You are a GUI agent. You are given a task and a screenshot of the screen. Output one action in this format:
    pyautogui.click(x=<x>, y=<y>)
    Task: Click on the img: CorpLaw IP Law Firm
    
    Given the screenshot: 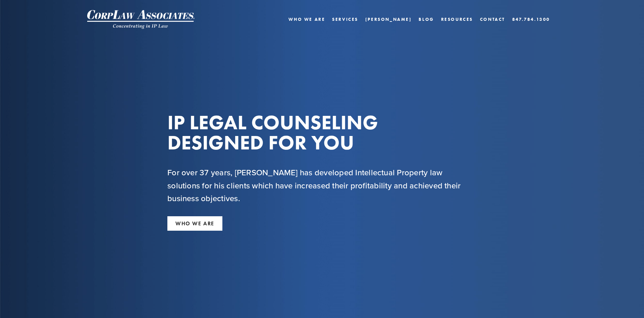 What is the action you would take?
    pyautogui.click(x=141, y=19)
    